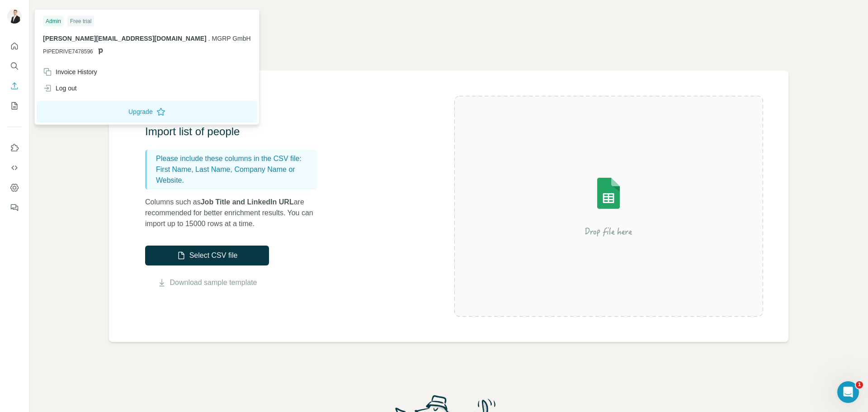 The height and width of the screenshot is (412, 868). Describe the element at coordinates (15, 188) in the screenshot. I see `button: Dashboard` at that location.